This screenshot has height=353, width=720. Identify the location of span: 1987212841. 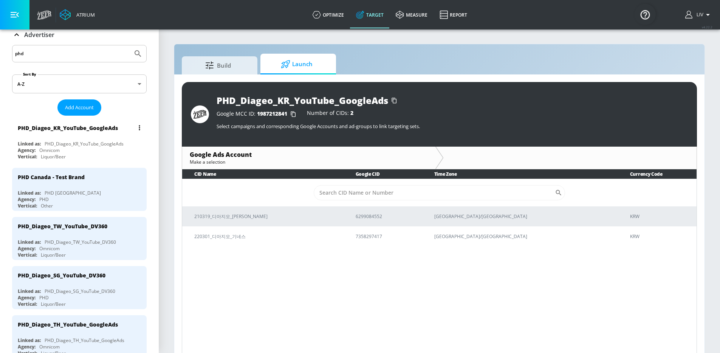
(272, 113).